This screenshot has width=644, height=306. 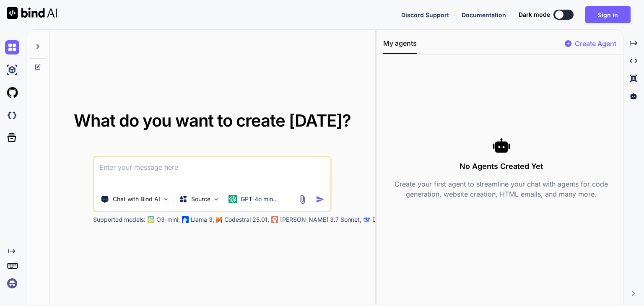 What do you see at coordinates (151, 220) in the screenshot?
I see `img: GPT-4` at bounding box center [151, 220].